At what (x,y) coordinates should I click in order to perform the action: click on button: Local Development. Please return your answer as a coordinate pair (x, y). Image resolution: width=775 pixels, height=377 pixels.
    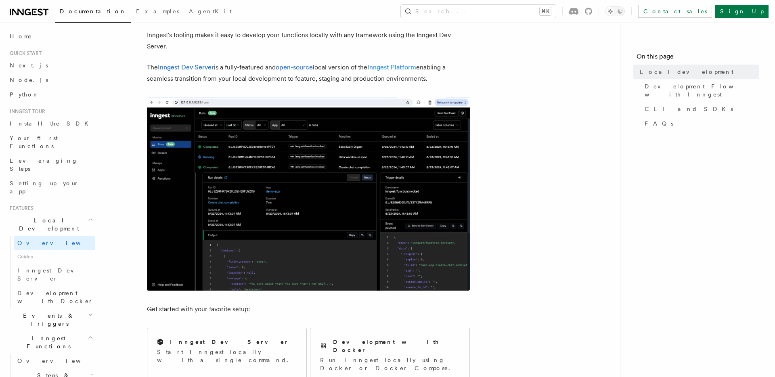
    Looking at the image, I should click on (50, 224).